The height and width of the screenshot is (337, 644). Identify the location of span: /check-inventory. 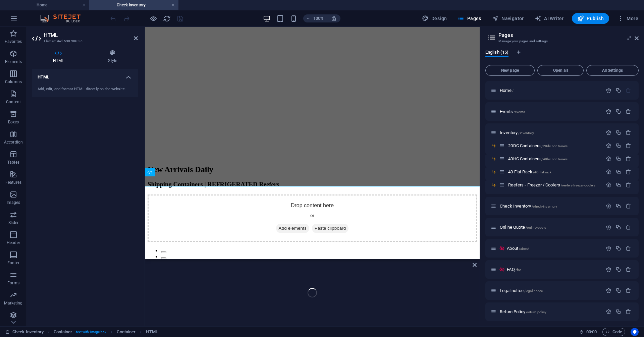
(544, 207).